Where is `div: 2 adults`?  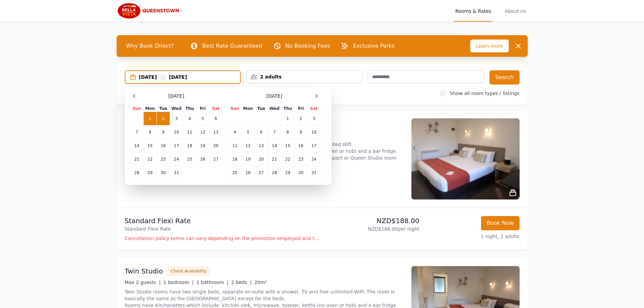
div: 2 adults is located at coordinates (304, 77).